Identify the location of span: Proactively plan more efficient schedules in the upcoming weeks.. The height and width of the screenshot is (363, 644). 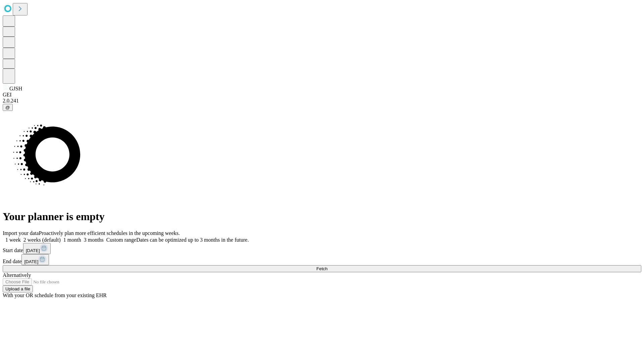
(110, 232).